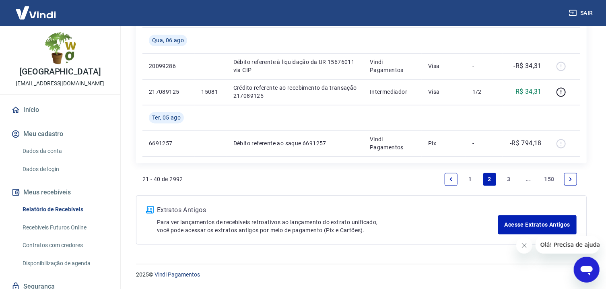 Image resolution: width=606 pixels, height=289 pixels. What do you see at coordinates (210, 92) in the screenshot?
I see `p: 15081` at bounding box center [210, 92].